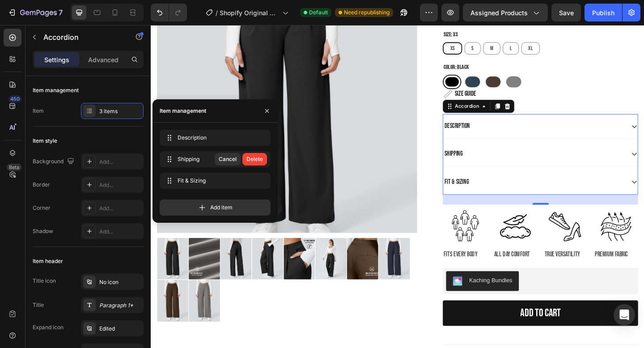 This screenshot has height=348, width=644. What do you see at coordinates (213, 181) in the screenshot?
I see `span: Fit & Sizing` at bounding box center [213, 181].